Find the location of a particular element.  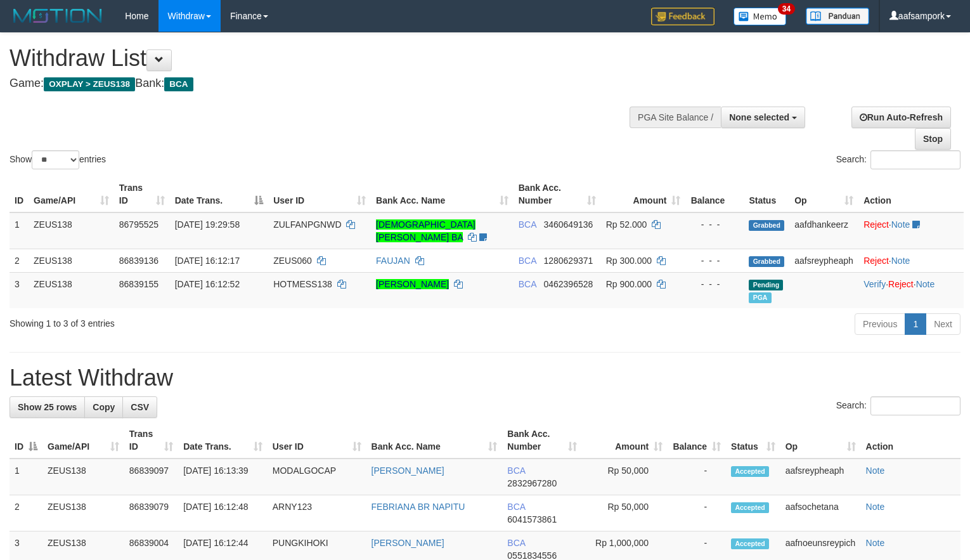

td: Rp 50,000 is located at coordinates (625, 477).